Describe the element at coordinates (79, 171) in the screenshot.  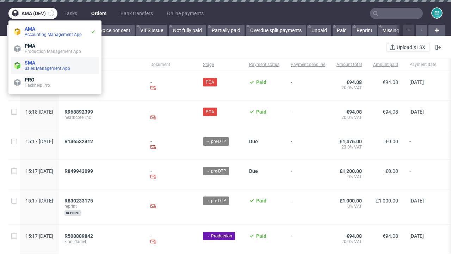
I see `a: R849943099` at that location.